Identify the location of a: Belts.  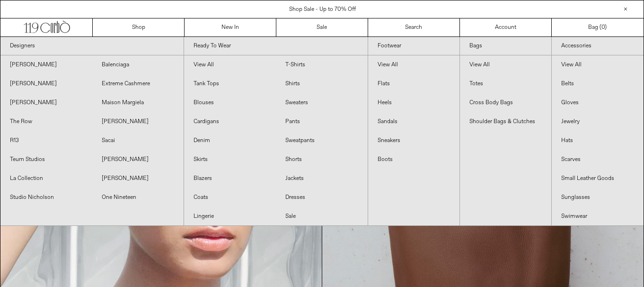
(598, 84).